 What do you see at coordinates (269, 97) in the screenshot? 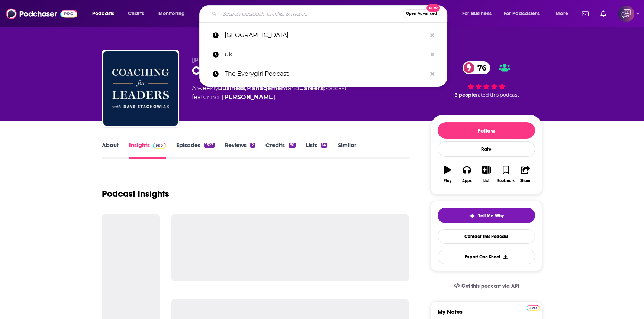
I see `span: featuring` at bounding box center [269, 97].